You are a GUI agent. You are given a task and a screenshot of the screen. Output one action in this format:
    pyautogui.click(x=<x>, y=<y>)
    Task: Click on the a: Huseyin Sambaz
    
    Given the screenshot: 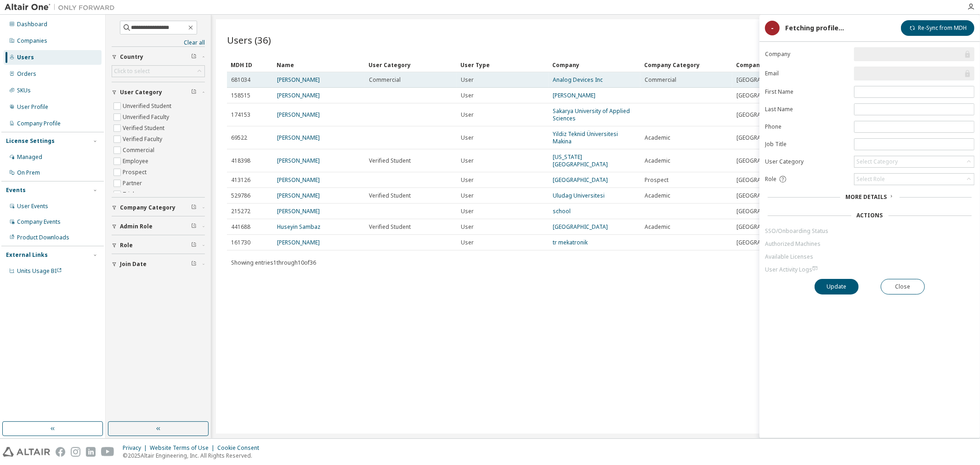 What is the action you would take?
    pyautogui.click(x=299, y=227)
    